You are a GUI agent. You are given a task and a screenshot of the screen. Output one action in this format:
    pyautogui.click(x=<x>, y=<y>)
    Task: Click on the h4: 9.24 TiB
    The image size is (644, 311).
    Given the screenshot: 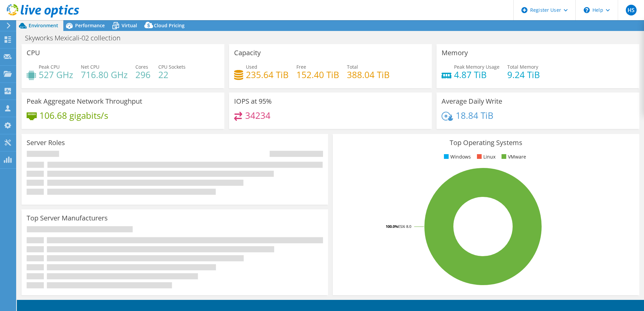 What is the action you would take?
    pyautogui.click(x=524, y=75)
    